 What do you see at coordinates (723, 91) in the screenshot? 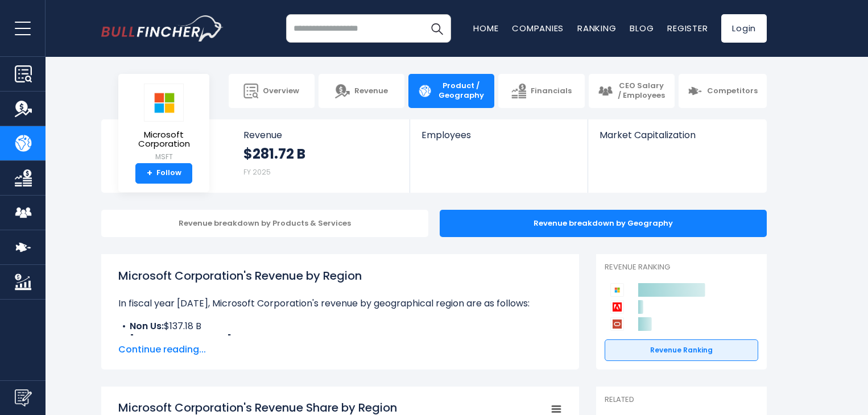
I see `a: Competitors` at bounding box center [723, 91].